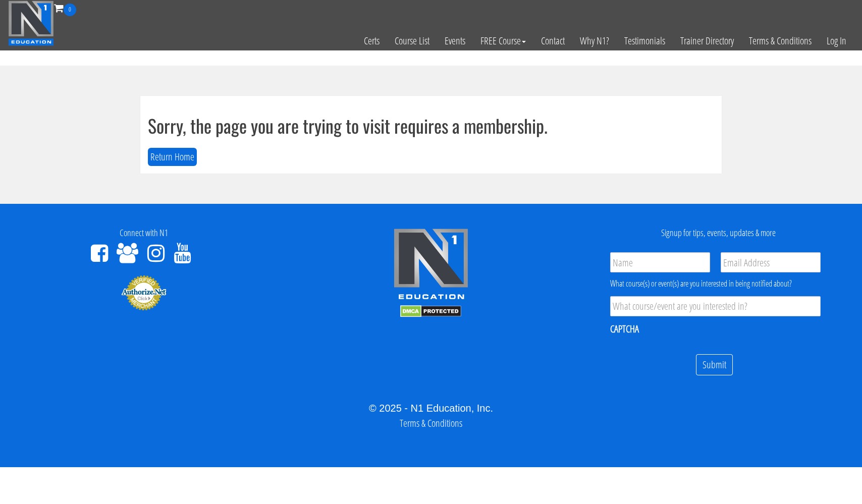  Describe the element at coordinates (431, 265) in the screenshot. I see `img: n1-edu-logo` at that location.